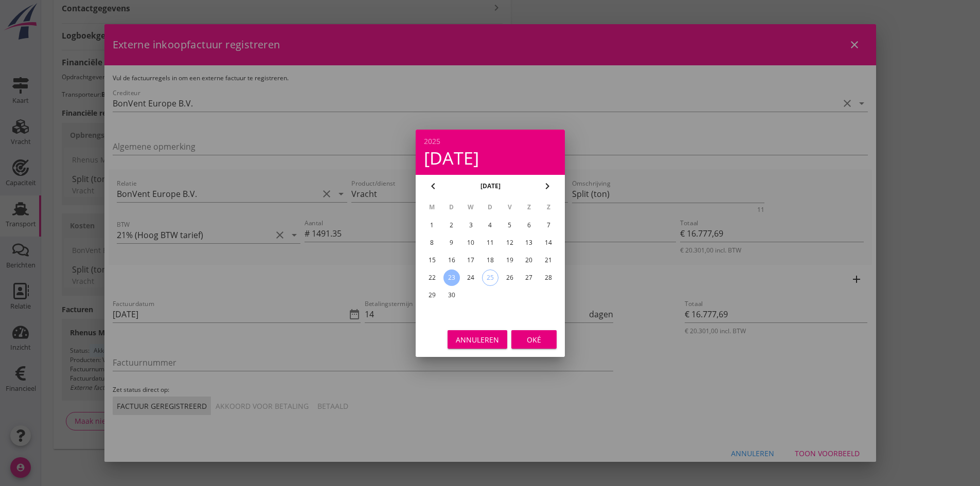  I want to click on button: 28, so click(549, 277).